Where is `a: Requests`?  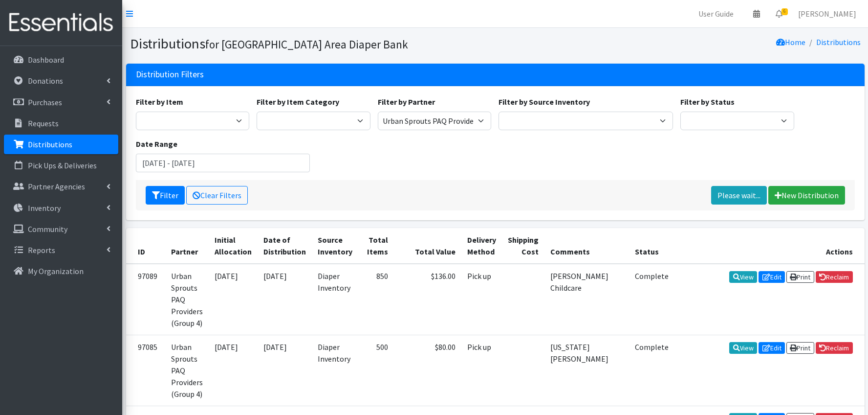 a: Requests is located at coordinates (61, 123).